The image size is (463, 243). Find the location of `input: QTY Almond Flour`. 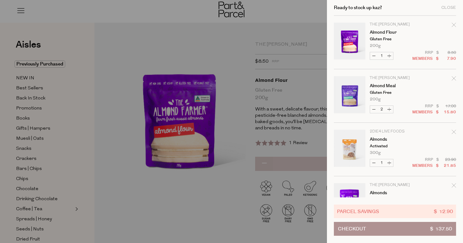

input: QTY Almond Flour is located at coordinates (381, 56).